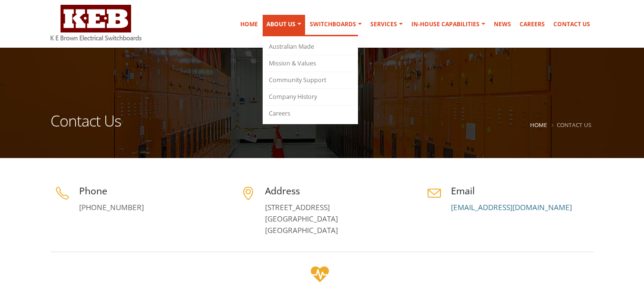  I want to click on h4: Email, so click(523, 190).